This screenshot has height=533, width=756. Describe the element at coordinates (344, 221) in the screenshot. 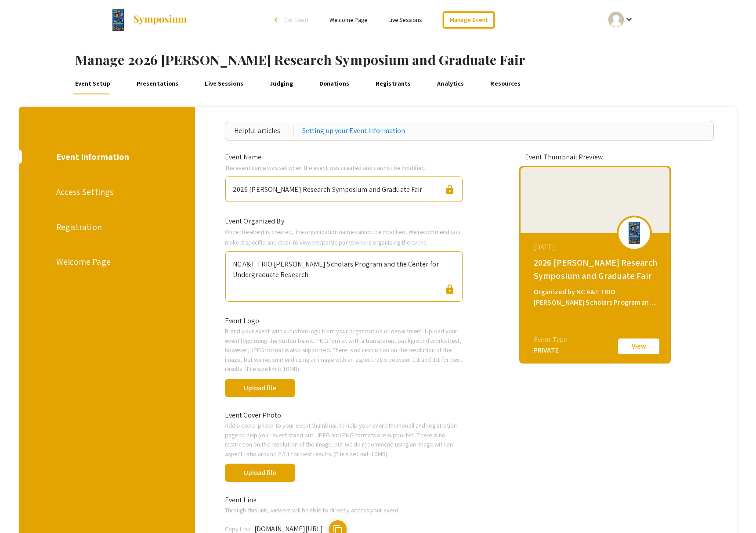

I see `div: Event Organized By` at that location.